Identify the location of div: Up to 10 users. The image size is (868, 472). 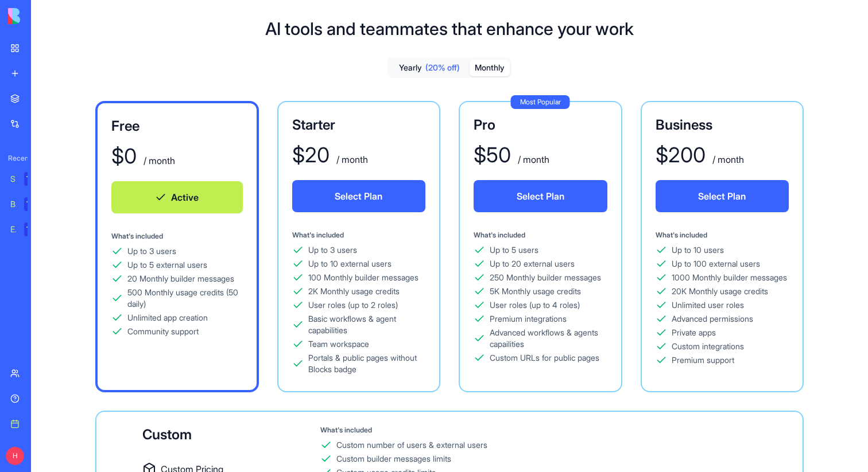
(698, 250).